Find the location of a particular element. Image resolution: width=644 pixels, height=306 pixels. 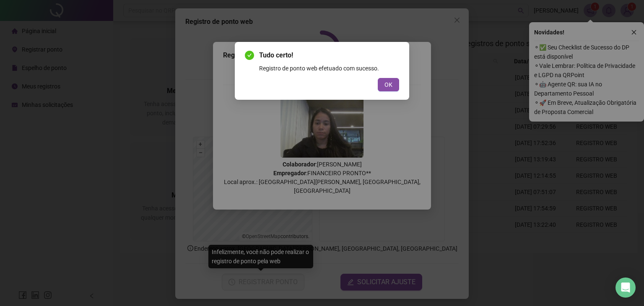

div: Registro de ponto web efetuado com sucesso. is located at coordinates (329, 68).